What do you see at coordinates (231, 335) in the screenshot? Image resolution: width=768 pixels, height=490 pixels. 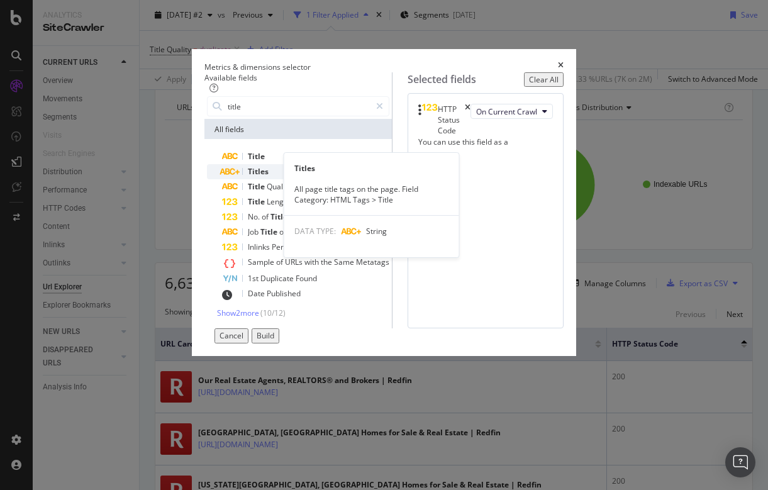 I see `button: Cancel` at bounding box center [231, 335].